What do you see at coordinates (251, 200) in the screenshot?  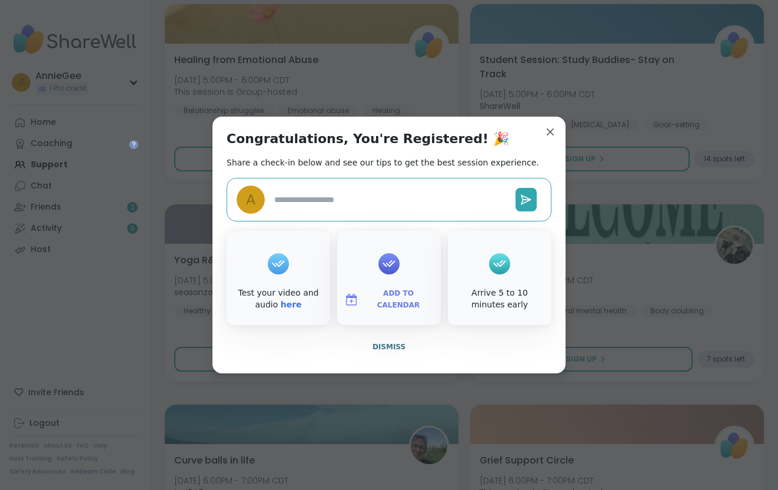 I see `span: A` at bounding box center [251, 200].